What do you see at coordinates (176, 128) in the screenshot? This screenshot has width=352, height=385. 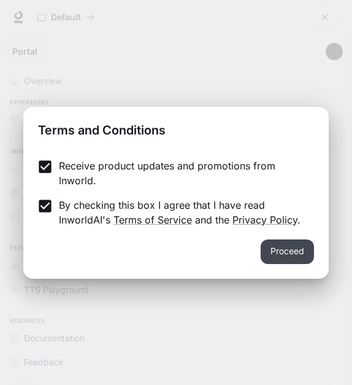 I see `h2: Terms and Conditions` at bounding box center [176, 128].